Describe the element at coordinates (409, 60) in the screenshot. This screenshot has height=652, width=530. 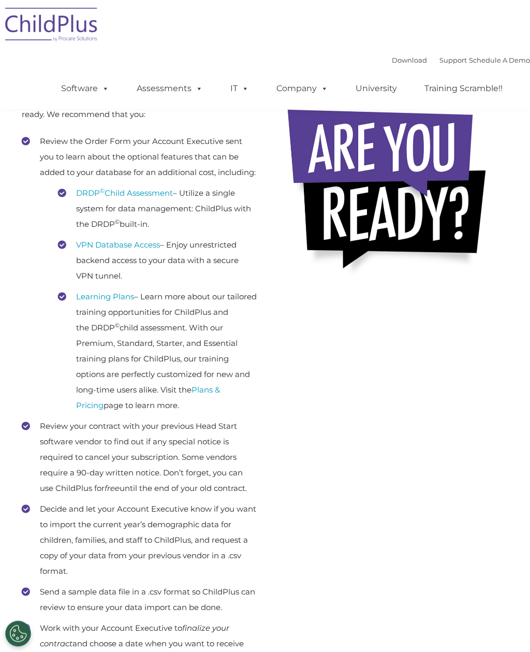
I see `a: Download` at that location.